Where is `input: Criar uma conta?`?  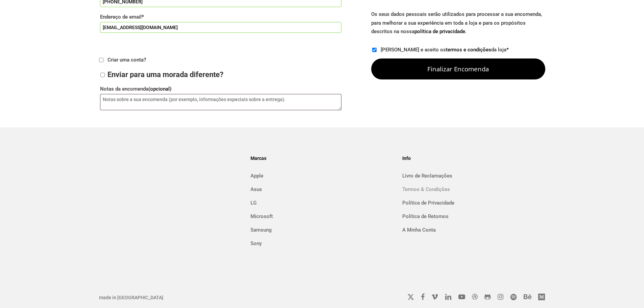 input: Criar uma conta? is located at coordinates (101, 60).